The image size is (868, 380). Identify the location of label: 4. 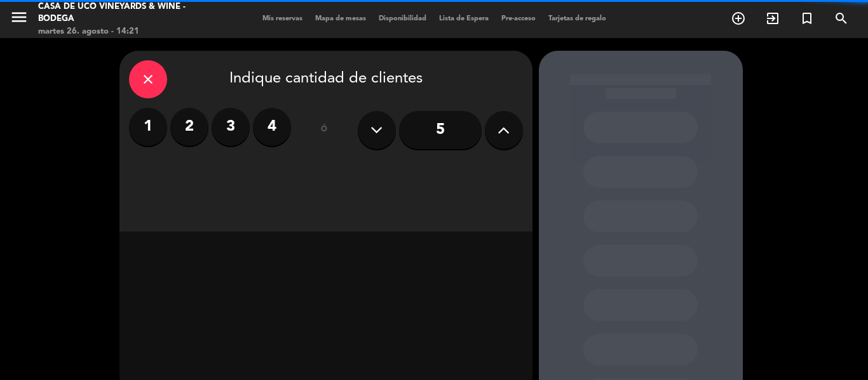
(272, 127).